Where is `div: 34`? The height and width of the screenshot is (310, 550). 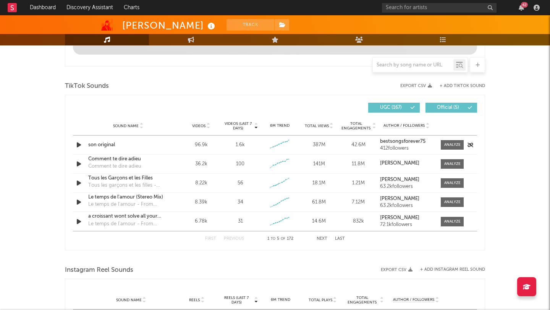 div: 34 is located at coordinates (240, 203).